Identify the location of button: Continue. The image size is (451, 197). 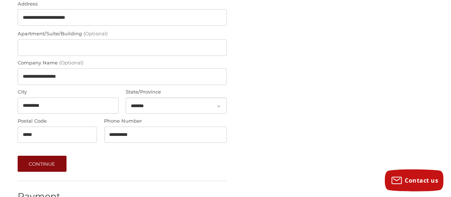
(42, 164).